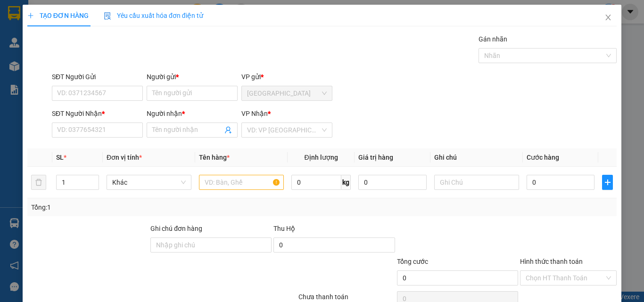 The height and width of the screenshot is (302, 644). I want to click on span: Thu Hộ, so click(284, 229).